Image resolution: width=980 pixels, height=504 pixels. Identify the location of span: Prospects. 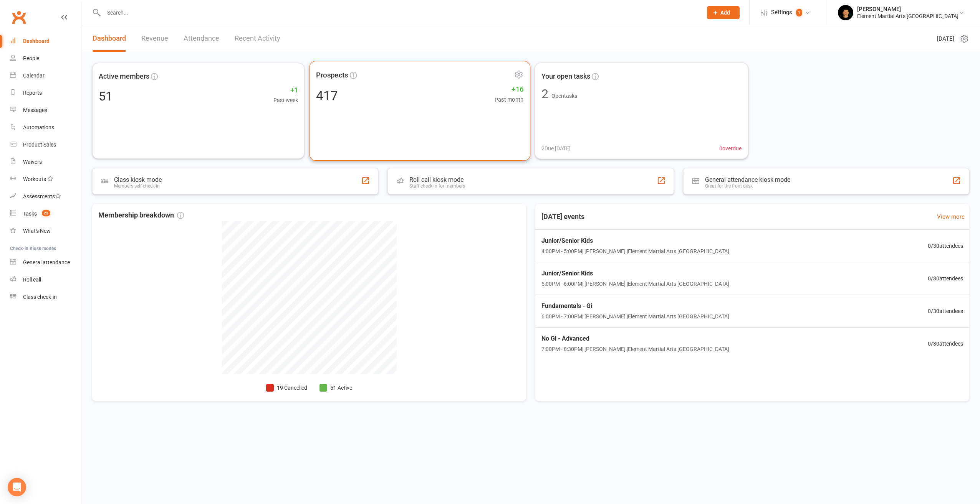
(332, 75).